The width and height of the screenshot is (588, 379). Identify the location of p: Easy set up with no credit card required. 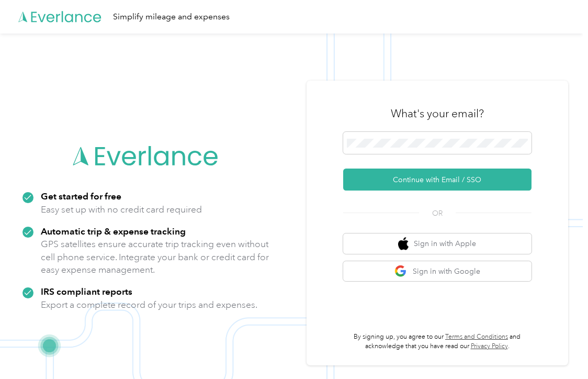
(121, 210).